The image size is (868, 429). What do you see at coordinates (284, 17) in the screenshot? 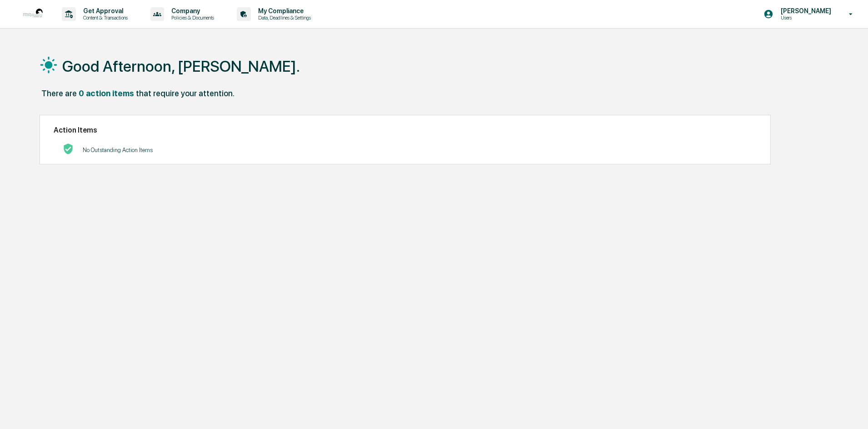
I see `p: Data, Deadlines & Settings` at bounding box center [284, 17].